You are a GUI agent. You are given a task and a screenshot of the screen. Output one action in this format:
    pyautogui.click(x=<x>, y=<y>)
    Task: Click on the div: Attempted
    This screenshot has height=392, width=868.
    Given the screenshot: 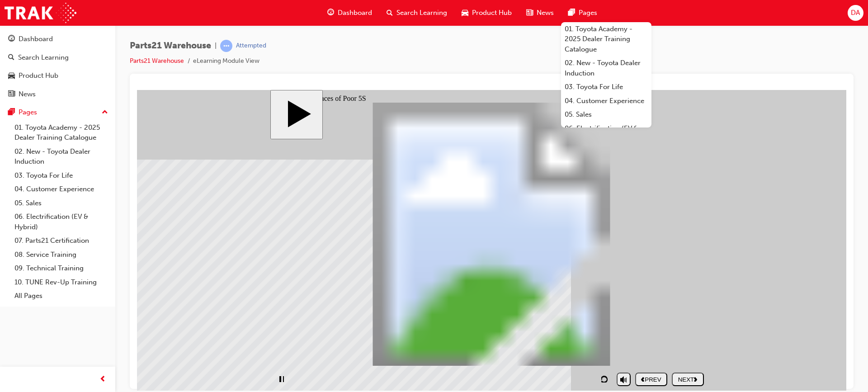 What is the action you would take?
    pyautogui.click(x=251, y=46)
    